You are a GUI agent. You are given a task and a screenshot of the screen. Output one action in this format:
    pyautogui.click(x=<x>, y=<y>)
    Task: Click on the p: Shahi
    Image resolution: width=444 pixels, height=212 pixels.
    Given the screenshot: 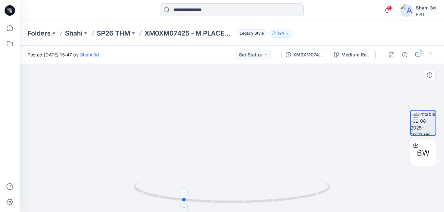 What is the action you would take?
    pyautogui.click(x=74, y=33)
    